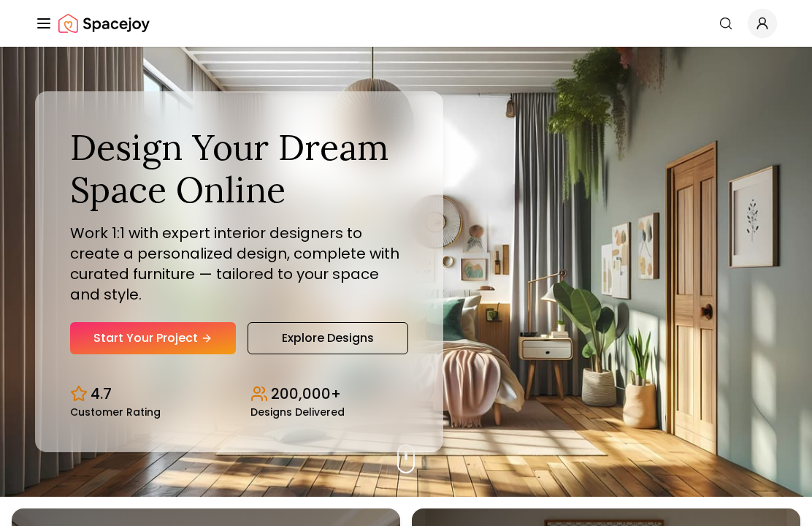 The width and height of the screenshot is (812, 526). I want to click on h1: Design Your Dream Space Online, so click(239, 168).